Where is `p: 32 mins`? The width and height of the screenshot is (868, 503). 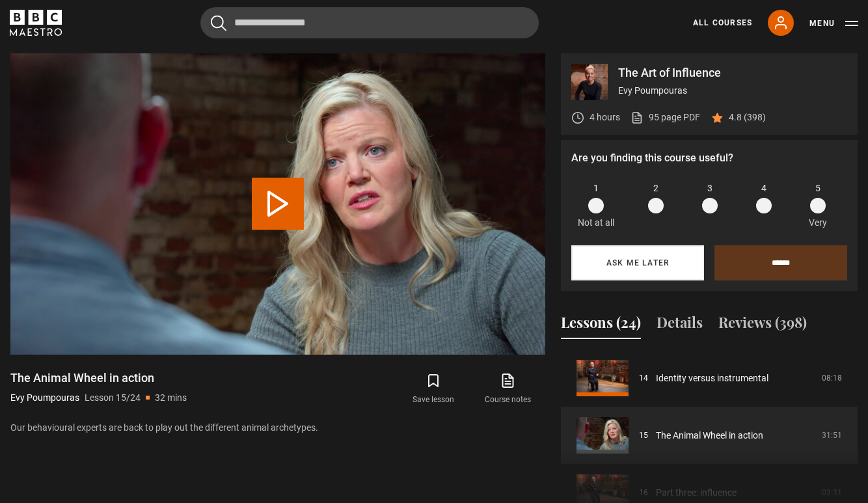 p: 32 mins is located at coordinates (170, 397).